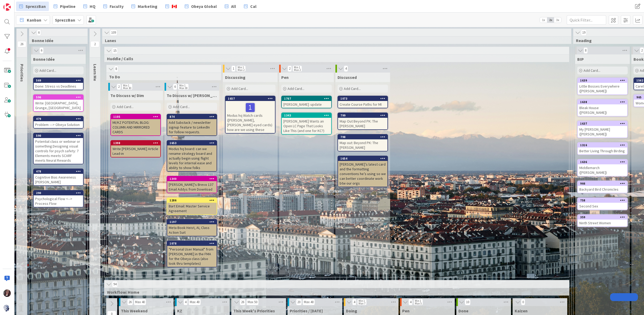 This screenshot has width=644, height=315. Describe the element at coordinates (58, 148) in the screenshot. I see `a: 590Potential class or webinar or something:Designing visual controls for psych safety: 7 Elements...` at that location.